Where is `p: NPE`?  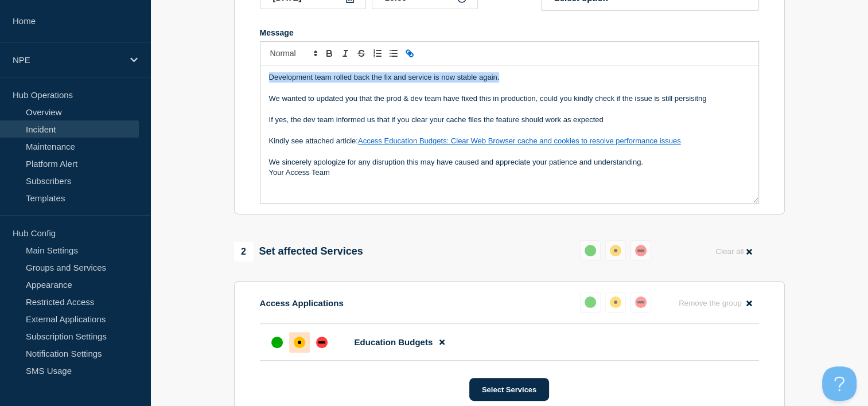
p: NPE is located at coordinates (68, 60).